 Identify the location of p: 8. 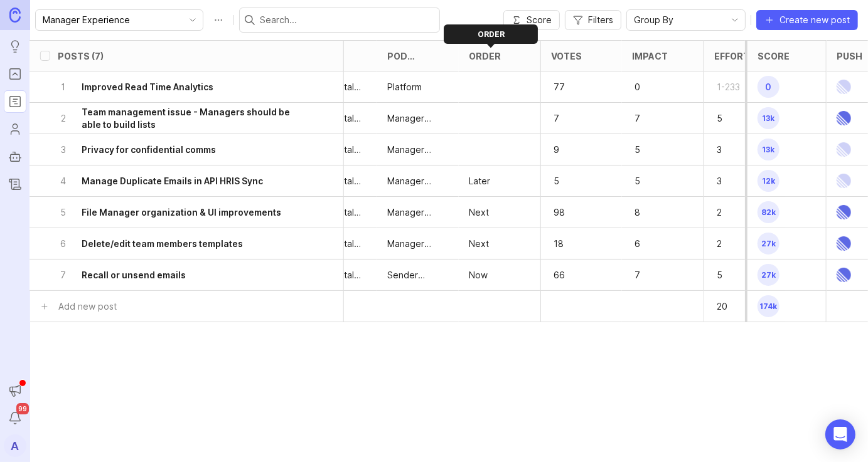
(651, 213).